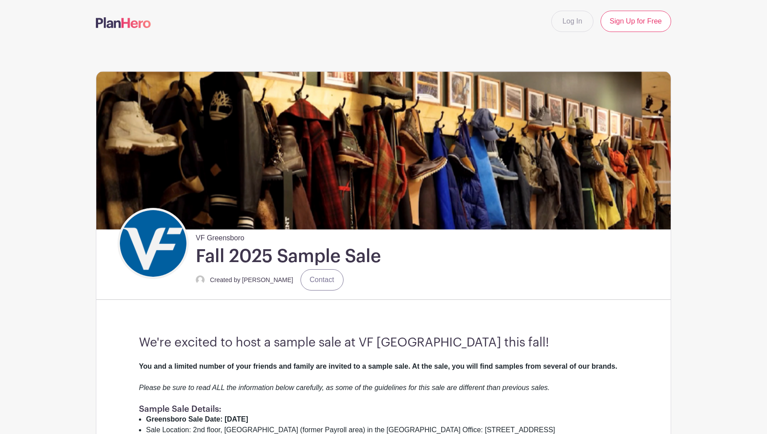  What do you see at coordinates (572, 21) in the screenshot?
I see `a: Log In` at bounding box center [572, 21].